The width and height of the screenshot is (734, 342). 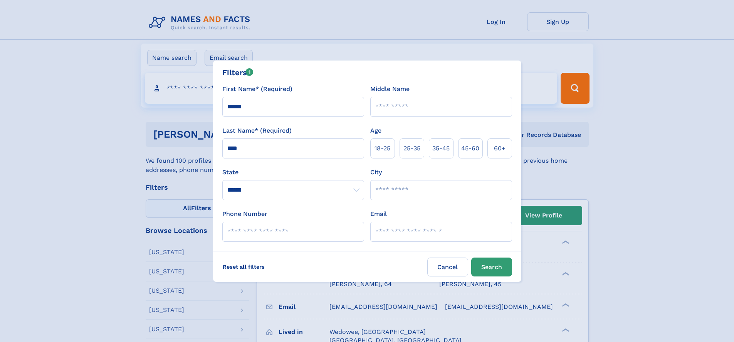 What do you see at coordinates (492, 267) in the screenshot?
I see `button: Search` at bounding box center [492, 267].